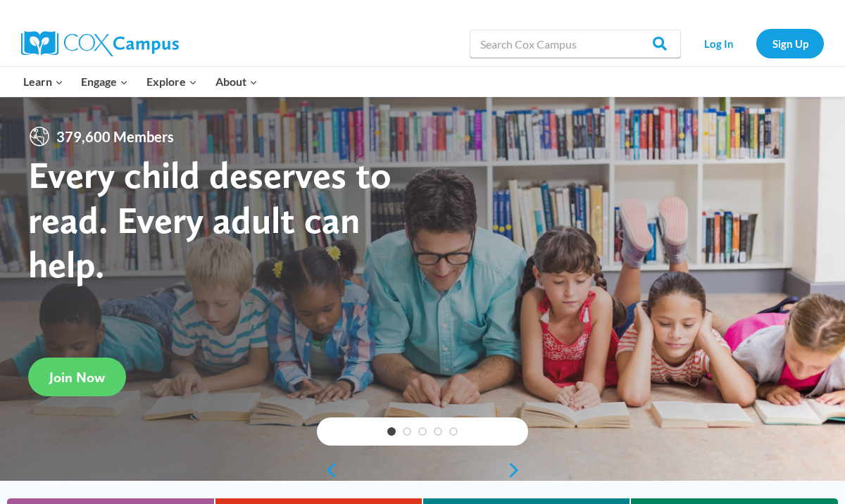 The width and height of the screenshot is (845, 504). What do you see at coordinates (76, 378) in the screenshot?
I see `span: Join Now` at bounding box center [76, 378].